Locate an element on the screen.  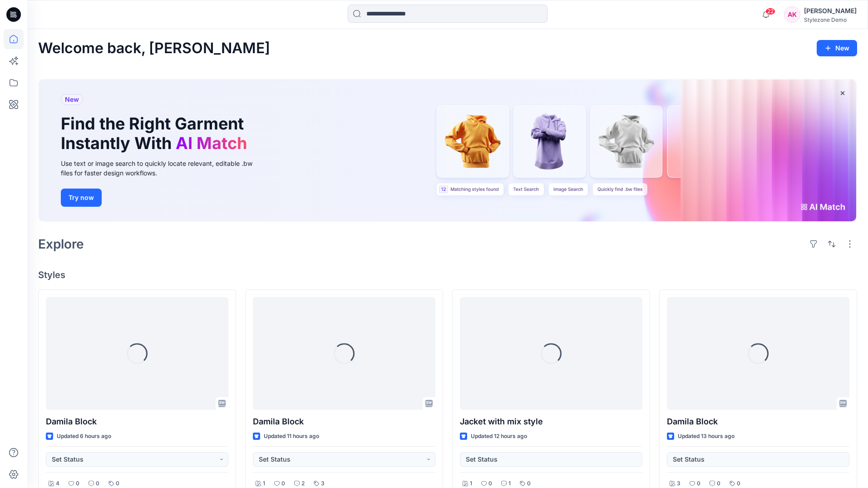
a: Try now is located at coordinates (82, 197).